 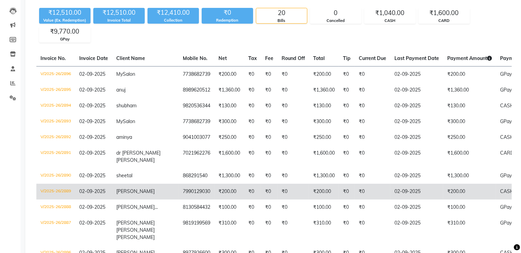 What do you see at coordinates (196, 230) in the screenshot?
I see `td: 9819199569` at bounding box center [196, 230].